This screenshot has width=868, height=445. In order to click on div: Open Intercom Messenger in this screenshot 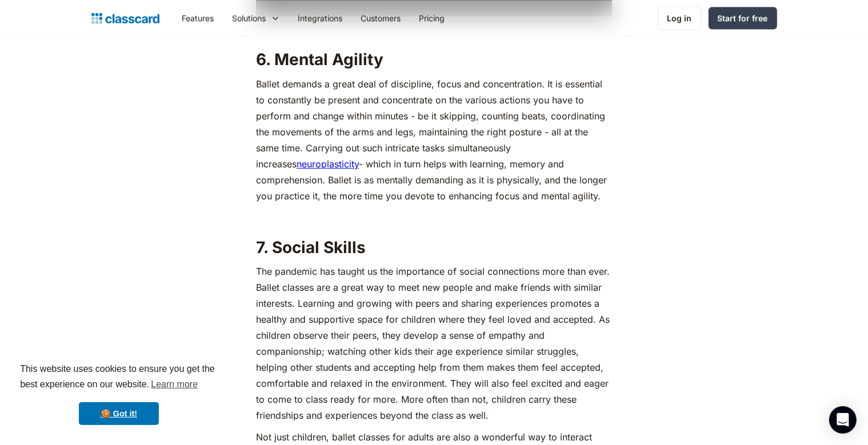, I will do `click(843, 420)`.